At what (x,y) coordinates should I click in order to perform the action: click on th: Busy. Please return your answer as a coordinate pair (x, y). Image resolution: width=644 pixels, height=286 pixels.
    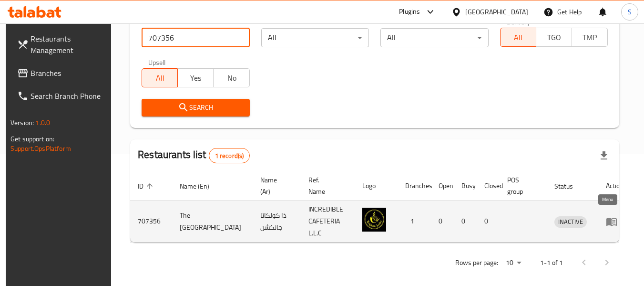
    Looking at the image, I should click on (465, 186).